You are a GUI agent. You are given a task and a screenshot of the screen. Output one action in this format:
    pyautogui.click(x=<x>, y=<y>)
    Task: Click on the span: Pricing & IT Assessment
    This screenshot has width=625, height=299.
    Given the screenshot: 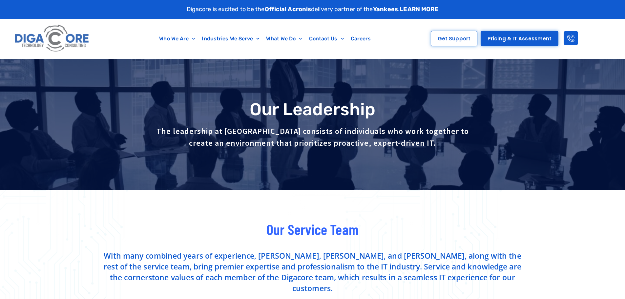 What is the action you would take?
    pyautogui.click(x=519, y=38)
    